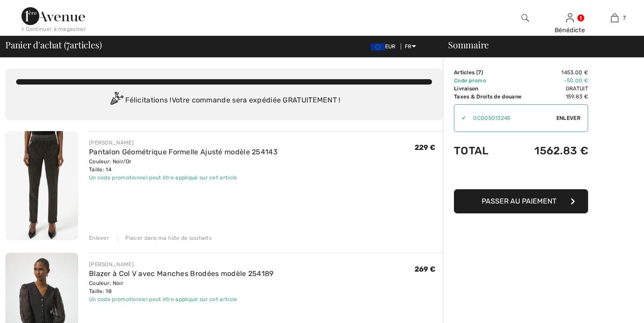 This screenshot has width=644, height=323. What do you see at coordinates (558, 72) in the screenshot?
I see `td: 1453.00 €` at bounding box center [558, 72].